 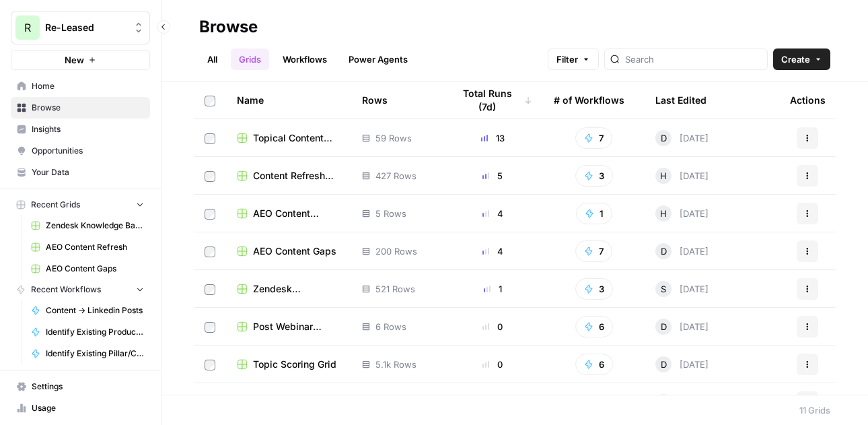 What do you see at coordinates (492, 288) in the screenshot?
I see `div: 1` at bounding box center [492, 288].